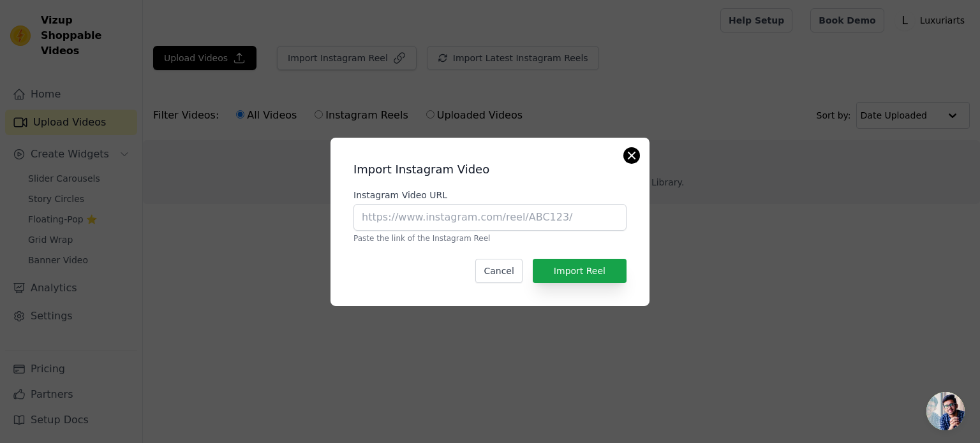 The height and width of the screenshot is (443, 980). What do you see at coordinates (580, 271) in the screenshot?
I see `button: Import Reel` at bounding box center [580, 271].